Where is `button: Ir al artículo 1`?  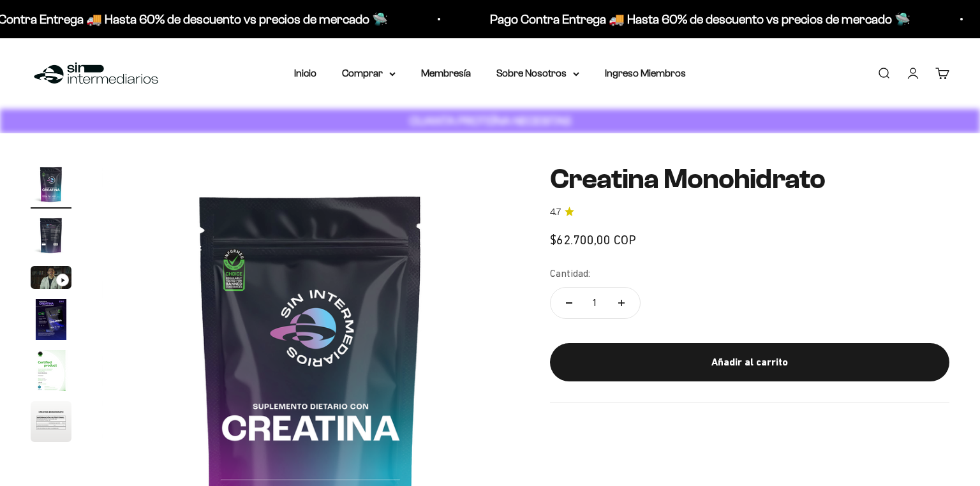
button: Ir al artículo 1 is located at coordinates (51, 186).